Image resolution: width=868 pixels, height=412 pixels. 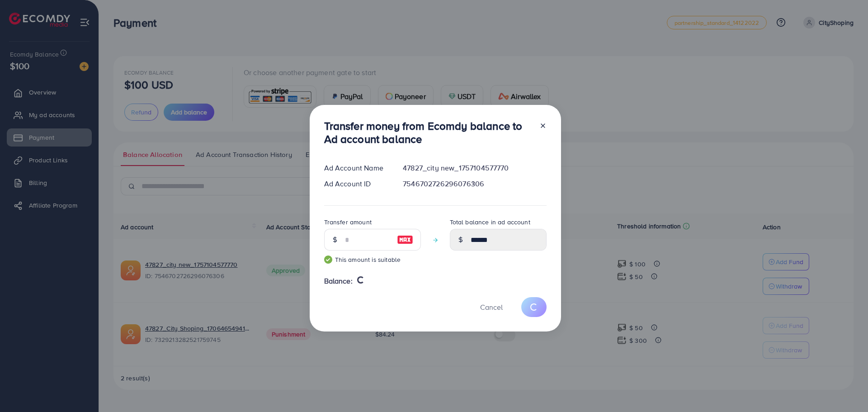 I want to click on span: Balance:, so click(x=338, y=280).